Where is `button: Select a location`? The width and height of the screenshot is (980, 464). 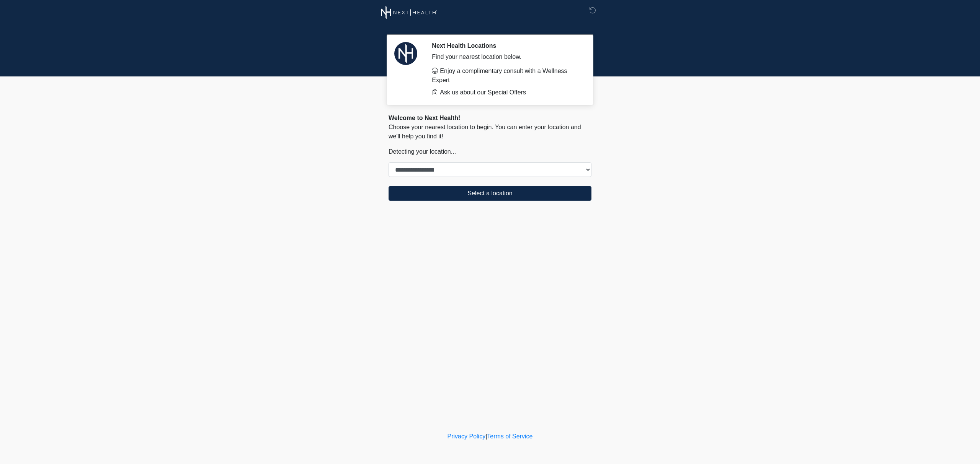
button: Select a location is located at coordinates (490, 194).